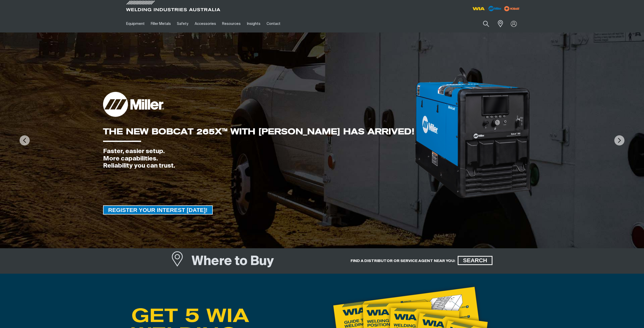  Describe the element at coordinates (182, 263) in the screenshot. I see `a: Where to Buy` at that location.